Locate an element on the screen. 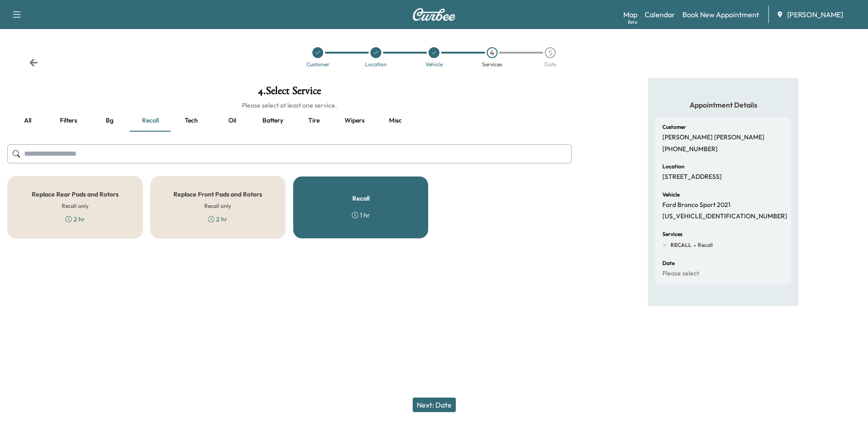 This screenshot has width=868, height=423. p: Please select is located at coordinates (680, 274).